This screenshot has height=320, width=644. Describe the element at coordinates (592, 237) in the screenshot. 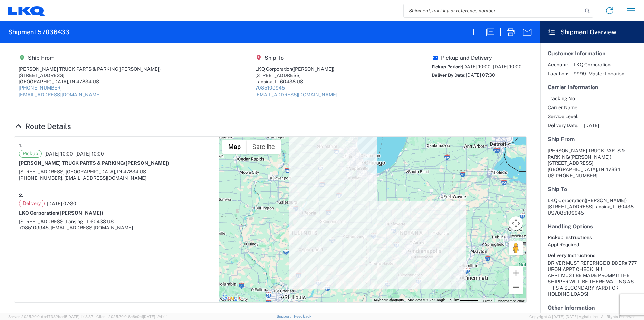

I see `h6: Pickup Instructions` at that location.